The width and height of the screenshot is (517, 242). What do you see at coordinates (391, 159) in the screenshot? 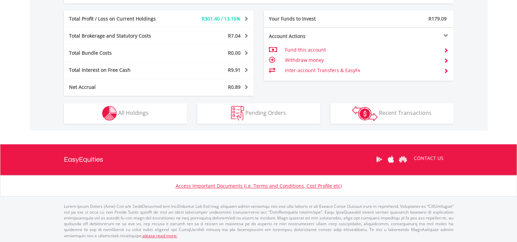
I see `a: Apple` at bounding box center [391, 159].